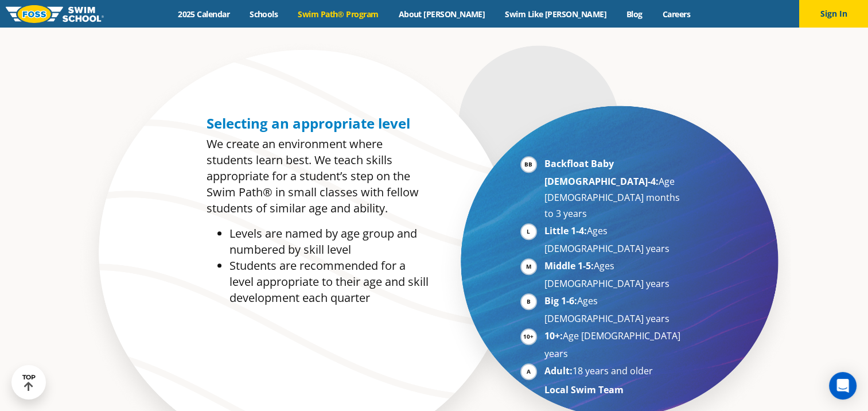 The height and width of the screenshot is (411, 868). Describe the element at coordinates (29, 382) in the screenshot. I see `div: TOP` at that location.